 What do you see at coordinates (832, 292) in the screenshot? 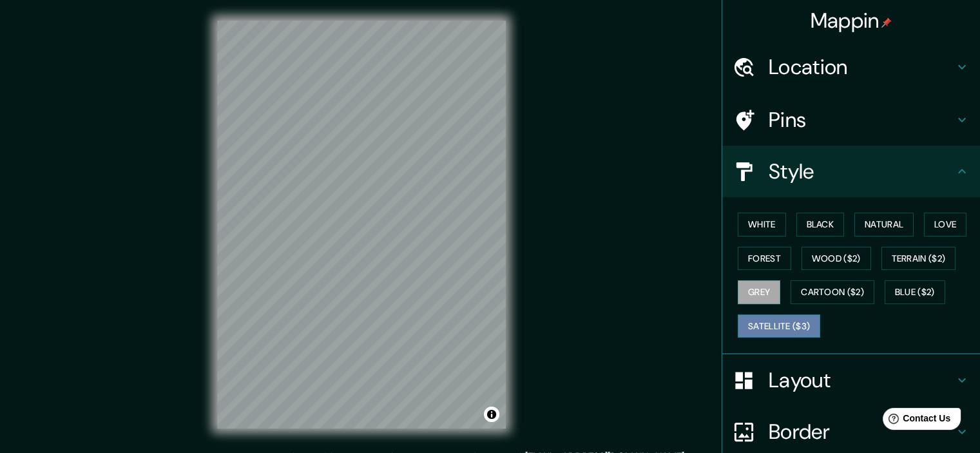
I see `button: Cartoon ($2)` at bounding box center [832, 292].